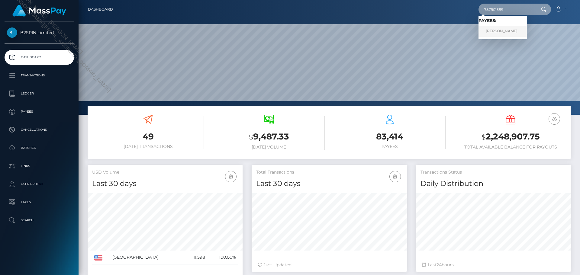 Image resolution: width=580 pixels, height=275 pixels. I want to click on p: Taxes, so click(39, 202).